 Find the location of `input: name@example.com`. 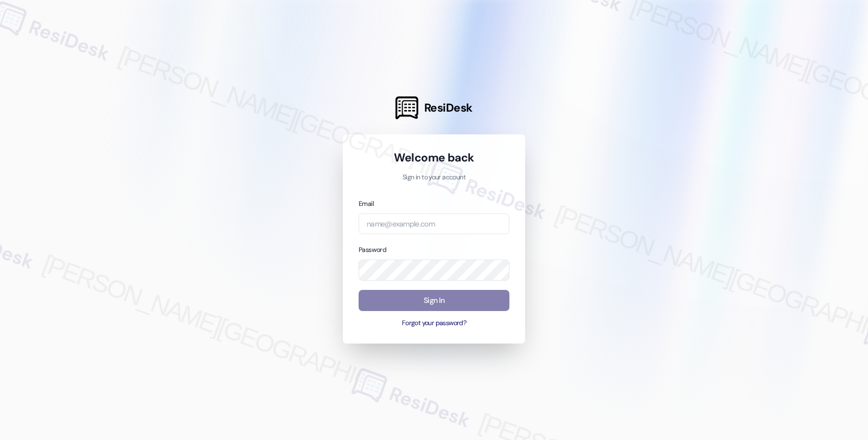

input: name@example.com is located at coordinates (434, 224).